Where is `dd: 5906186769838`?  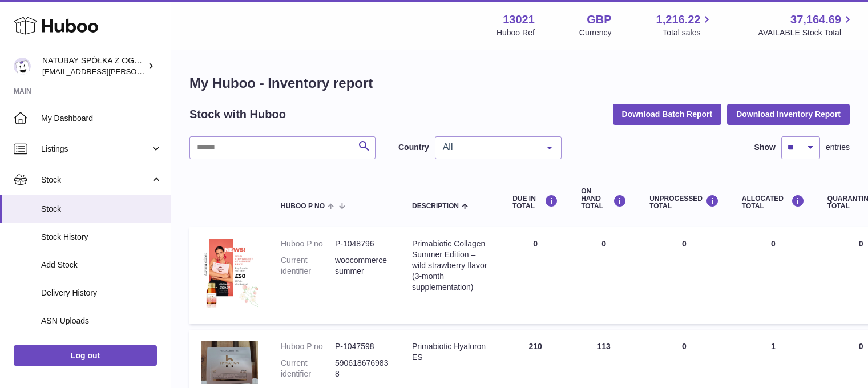 dd: 5906186769838 is located at coordinates (362, 369).